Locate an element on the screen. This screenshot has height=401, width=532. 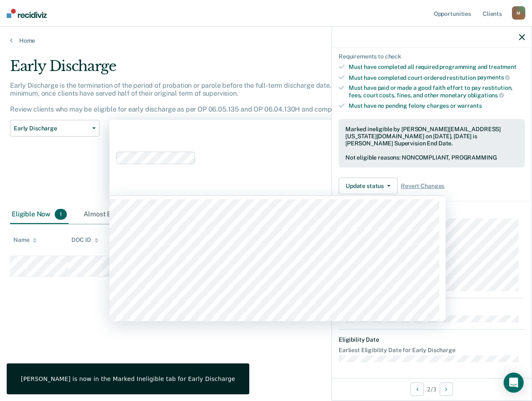
span: obligations is located at coordinates (486, 95).